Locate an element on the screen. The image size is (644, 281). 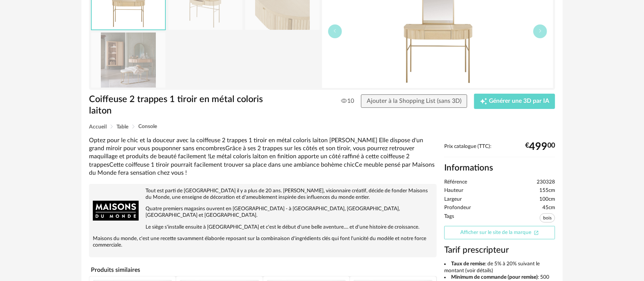
button: Creation icon Générer une 3D par IA is located at coordinates (515, 101).